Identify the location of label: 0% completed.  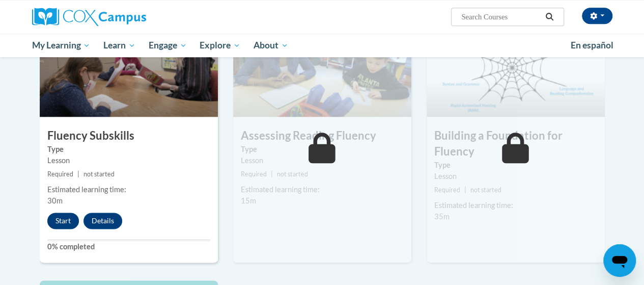
(129, 246).